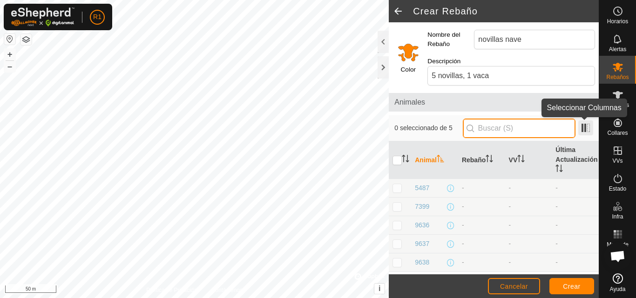 This screenshot has width=636, height=298. I want to click on th: Última Actualización, so click(575, 160).